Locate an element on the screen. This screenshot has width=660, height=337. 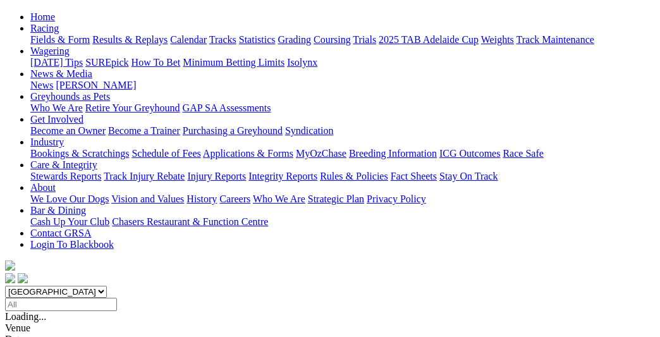
div: Venue is located at coordinates (330, 328).